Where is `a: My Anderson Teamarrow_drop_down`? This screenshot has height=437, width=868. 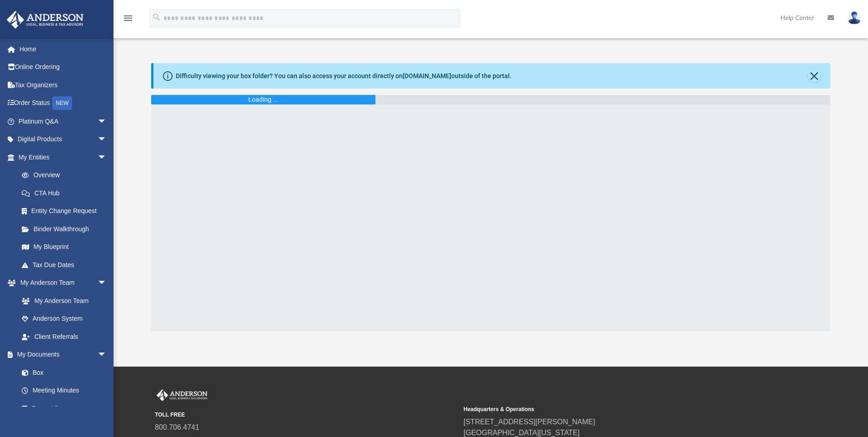 a: My Anderson Teamarrow_drop_down is located at coordinates (61, 283).